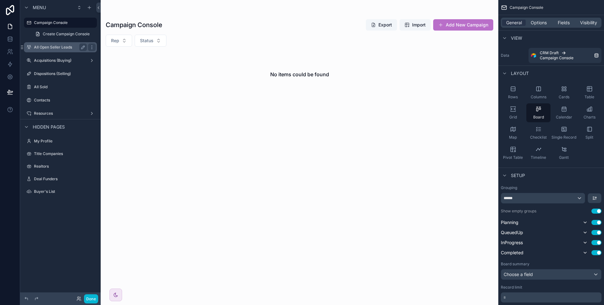 This screenshot has height=305, width=604. What do you see at coordinates (65, 191) in the screenshot?
I see `label: Buyer's List` at bounding box center [65, 191].